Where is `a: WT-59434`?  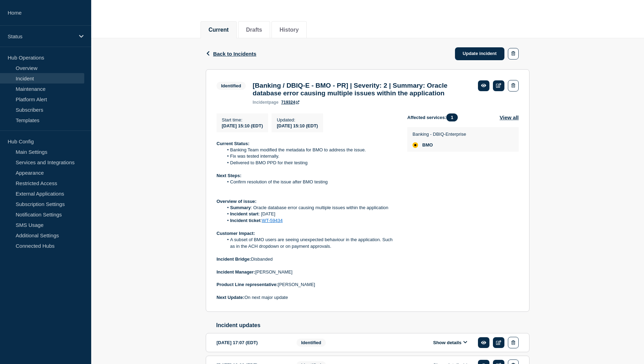
a: WT-59434 is located at coordinates (272, 220).